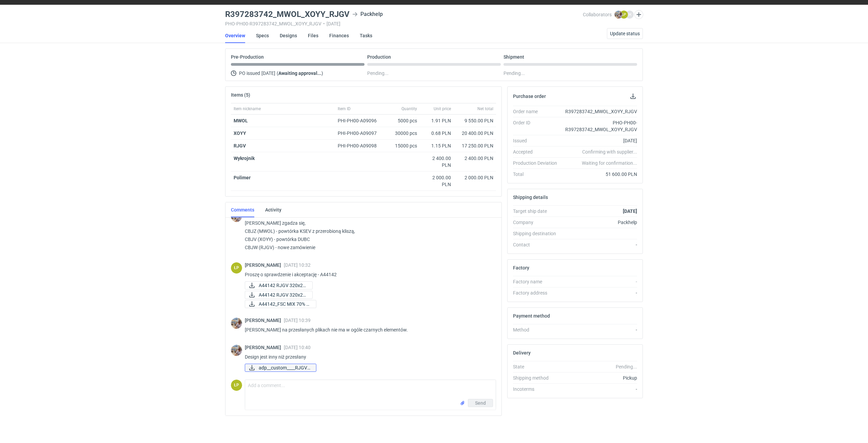  Describe the element at coordinates (538, 389) in the screenshot. I see `div: Incoterms` at that location.